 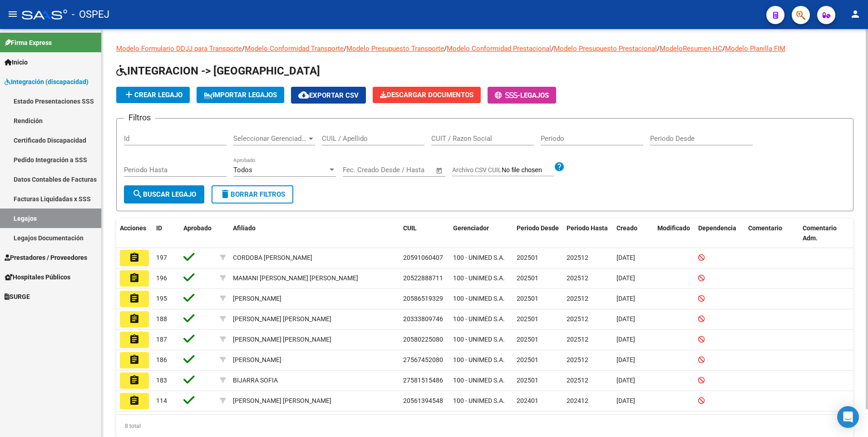 What do you see at coordinates (243, 170) in the screenshot?
I see `span: Todos` at bounding box center [243, 170].